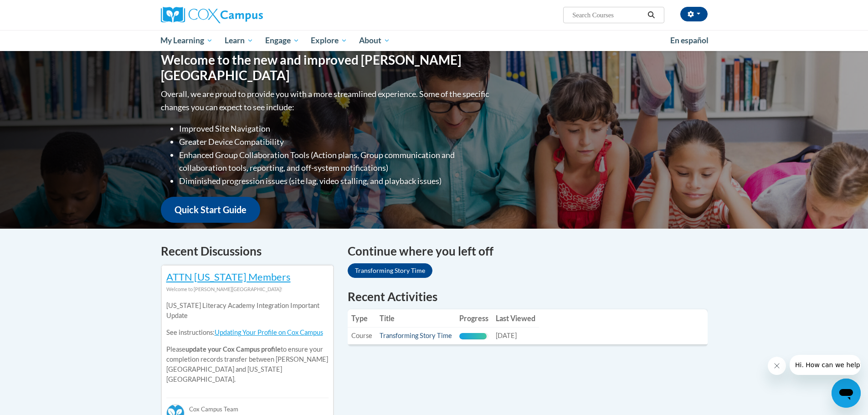  What do you see at coordinates (694, 14) in the screenshot?
I see `button: Account Settings` at bounding box center [694, 14].